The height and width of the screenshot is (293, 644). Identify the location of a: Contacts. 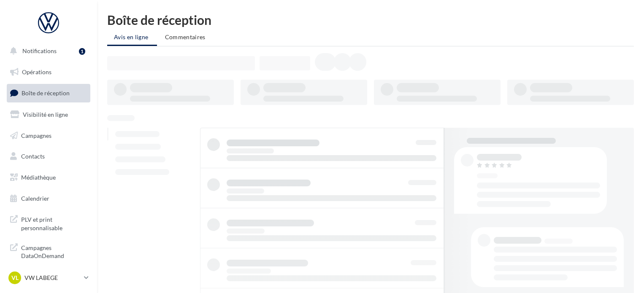
(48, 157).